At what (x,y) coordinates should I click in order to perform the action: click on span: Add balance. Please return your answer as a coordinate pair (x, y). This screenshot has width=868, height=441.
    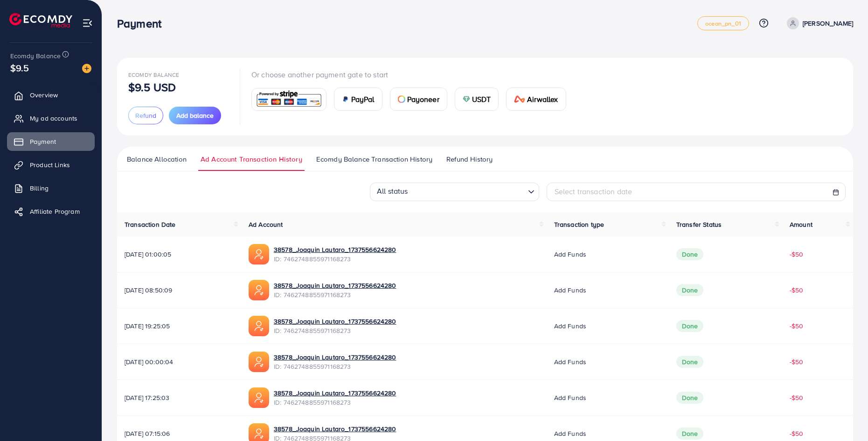
    Looking at the image, I should click on (195, 116).